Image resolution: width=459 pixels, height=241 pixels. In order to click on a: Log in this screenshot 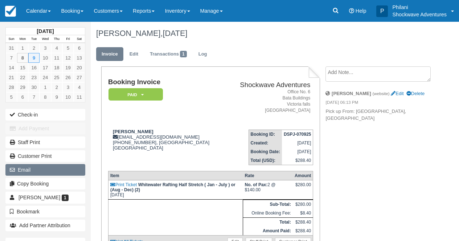, I will do `click(203, 54)`.